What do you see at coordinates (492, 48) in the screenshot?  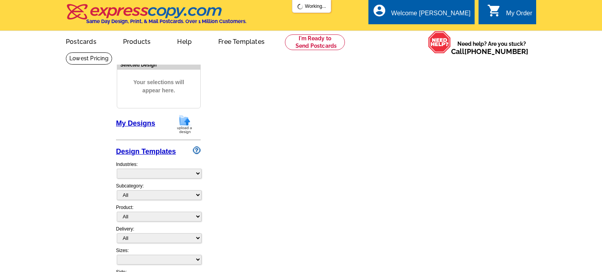 I see `span: Need help? Are you stuck?` at bounding box center [492, 48].